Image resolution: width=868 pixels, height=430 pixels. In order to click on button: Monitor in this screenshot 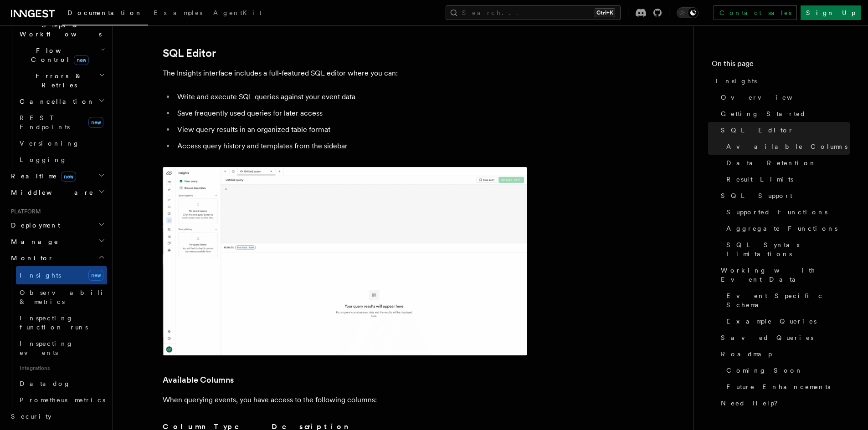, I will do `click(57, 258)`.